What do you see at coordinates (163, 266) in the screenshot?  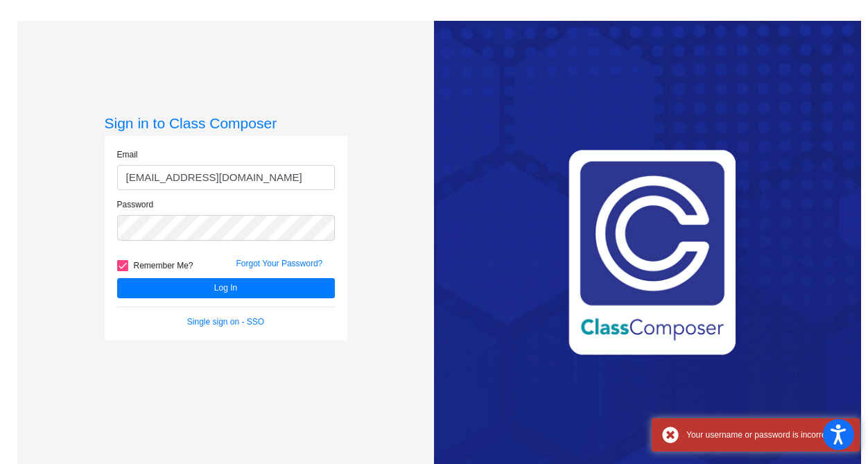 I see `span: Remember Me?` at bounding box center [163, 266].